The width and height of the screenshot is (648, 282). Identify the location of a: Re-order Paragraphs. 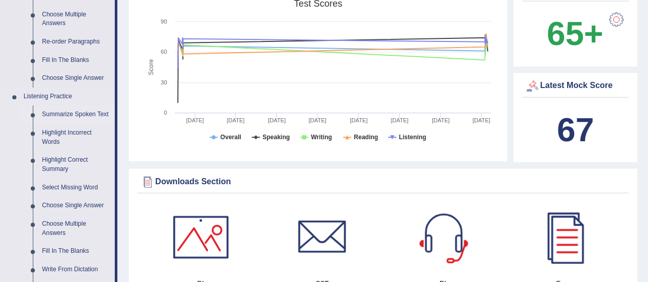
(76, 42).